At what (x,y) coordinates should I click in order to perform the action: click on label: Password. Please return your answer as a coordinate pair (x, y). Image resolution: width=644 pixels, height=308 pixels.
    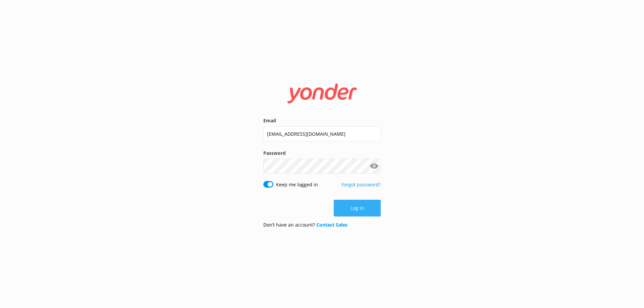
    Looking at the image, I should click on (322, 153).